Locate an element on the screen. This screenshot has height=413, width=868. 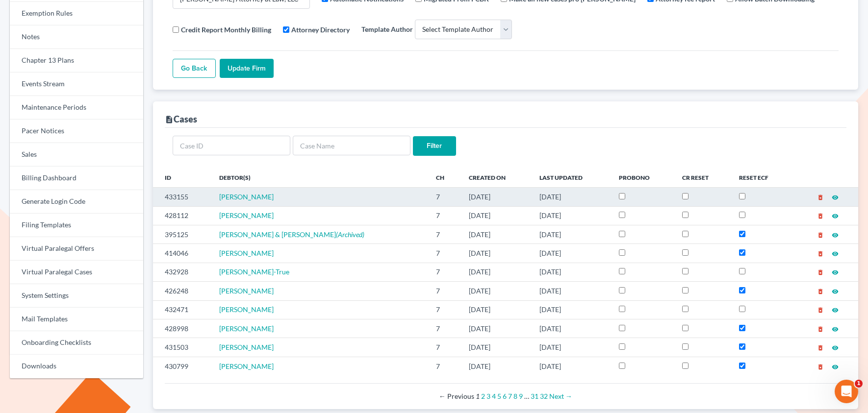
a: Page 2 is located at coordinates (483, 396).